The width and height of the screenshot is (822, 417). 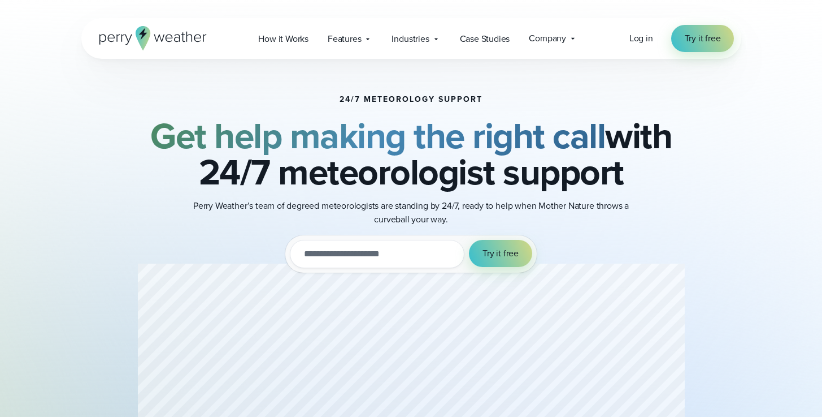 What do you see at coordinates (703, 38) in the screenshot?
I see `a: Try it free` at bounding box center [703, 38].